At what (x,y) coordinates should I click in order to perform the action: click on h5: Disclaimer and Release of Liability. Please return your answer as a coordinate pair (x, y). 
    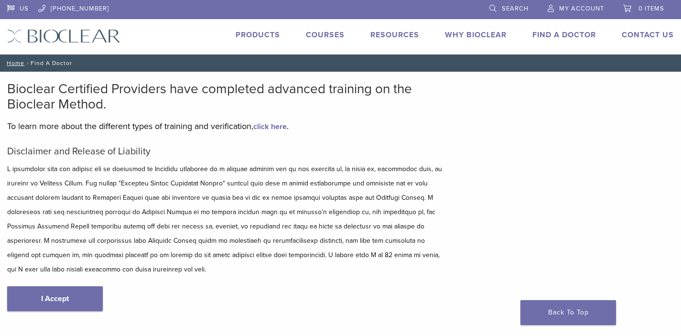
    Looking at the image, I should click on (227, 151).